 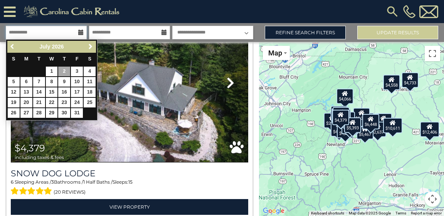 I want to click on span: Next, so click(x=91, y=47).